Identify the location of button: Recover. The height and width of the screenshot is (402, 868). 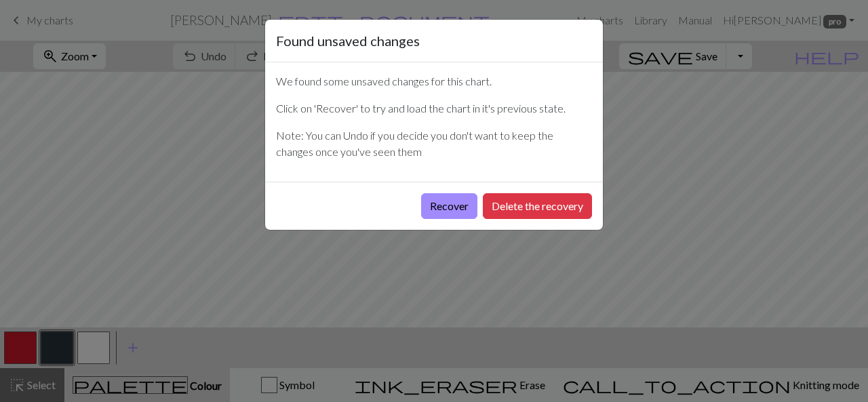
(449, 207).